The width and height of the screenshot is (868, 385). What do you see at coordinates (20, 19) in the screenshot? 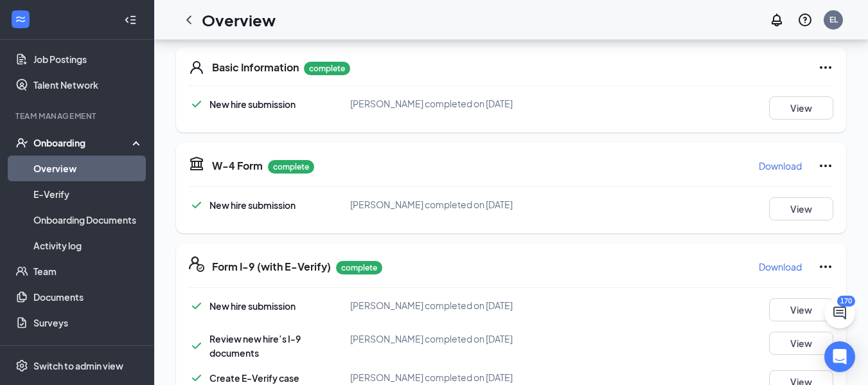
I see `svg: WorkstreamLogo` at bounding box center [20, 19].